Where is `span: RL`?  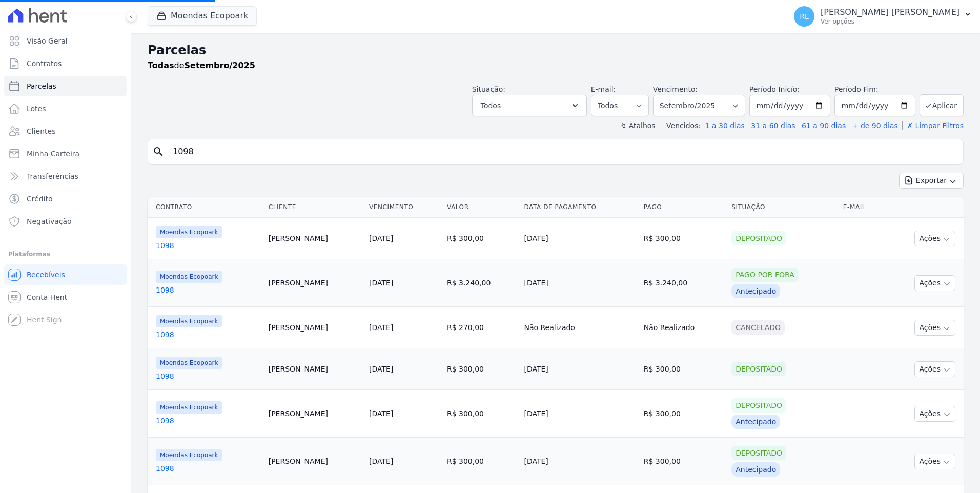
span: RL is located at coordinates (804, 16).